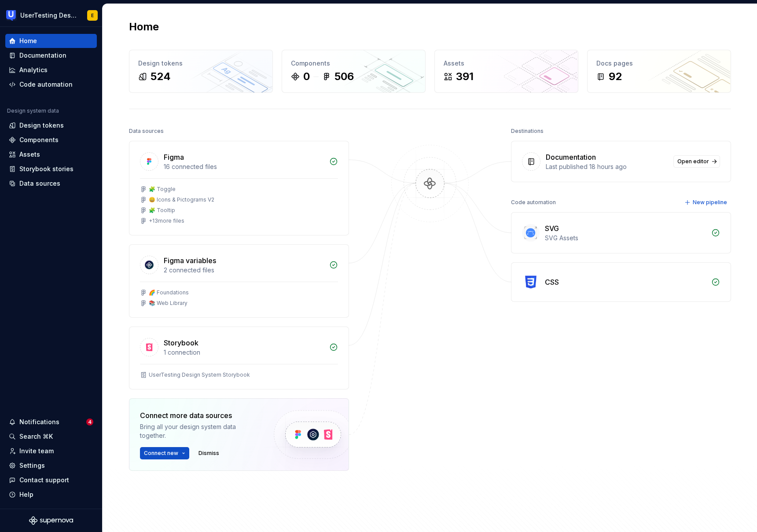 The height and width of the screenshot is (532, 757). I want to click on a: Documentation, so click(51, 56).